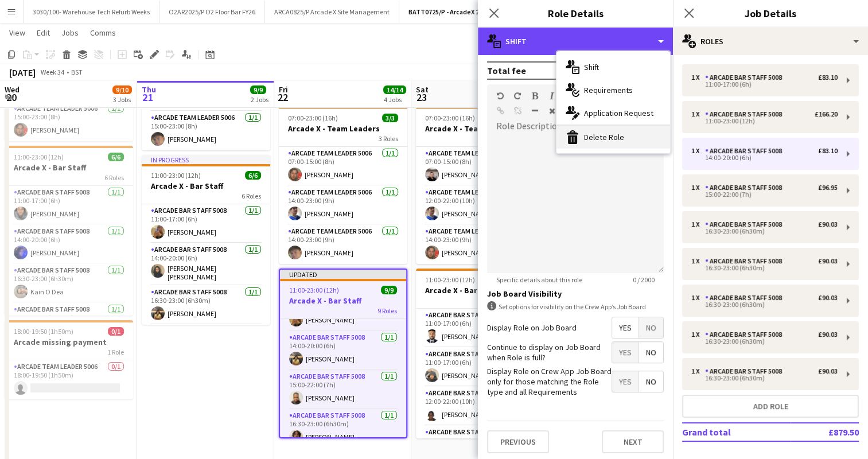 This screenshot has height=459, width=868. Describe the element at coordinates (500, 96) in the screenshot. I see `button: Undo` at that location.